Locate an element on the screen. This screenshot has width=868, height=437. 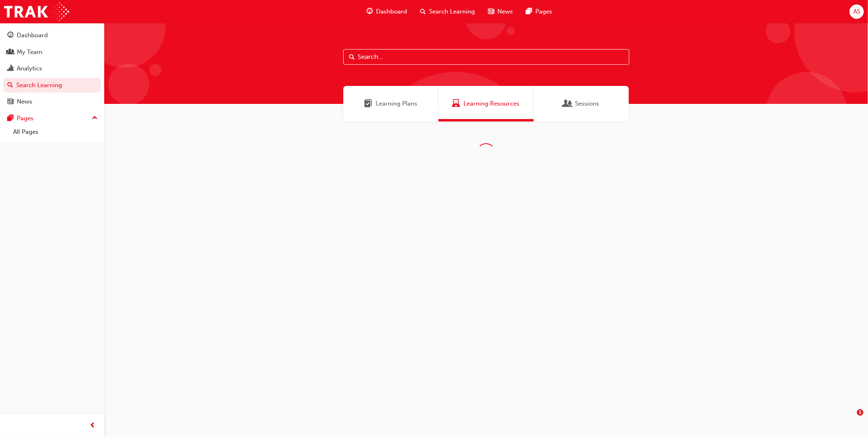
span: Pages is located at coordinates (544, 11).